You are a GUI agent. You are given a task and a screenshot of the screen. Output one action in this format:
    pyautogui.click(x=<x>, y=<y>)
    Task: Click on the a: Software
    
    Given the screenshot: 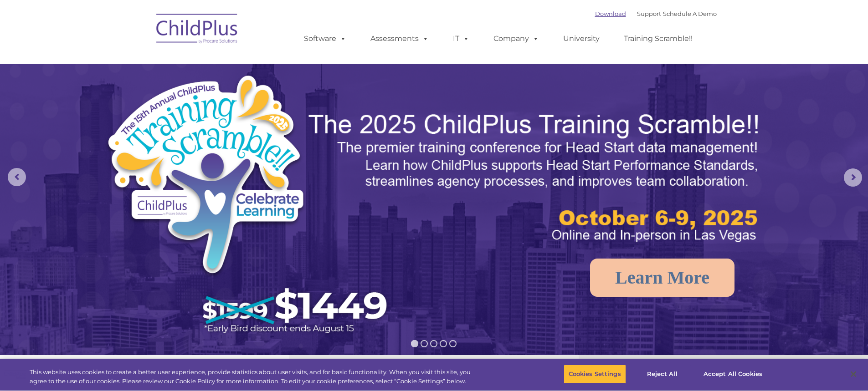 What is the action you would take?
    pyautogui.click(x=325, y=39)
    